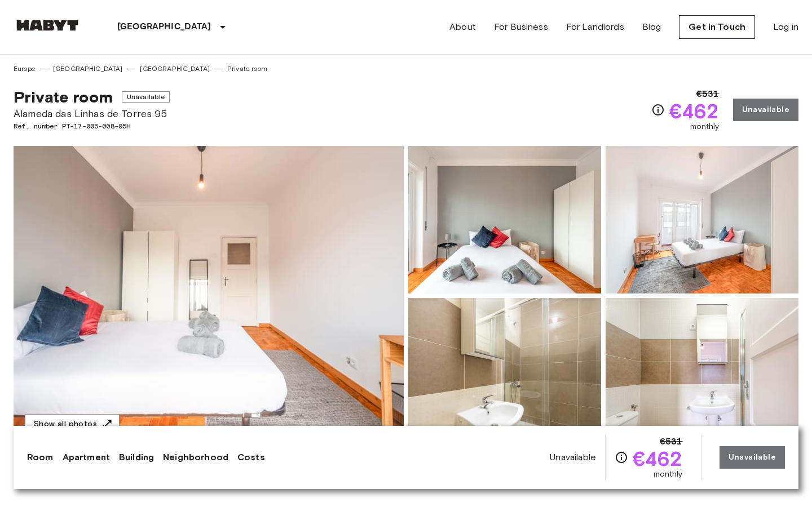 This screenshot has height=507, width=812. What do you see at coordinates (92, 126) in the screenshot?
I see `span: Ref. number PT-17-005-008-05H` at bounding box center [92, 126].